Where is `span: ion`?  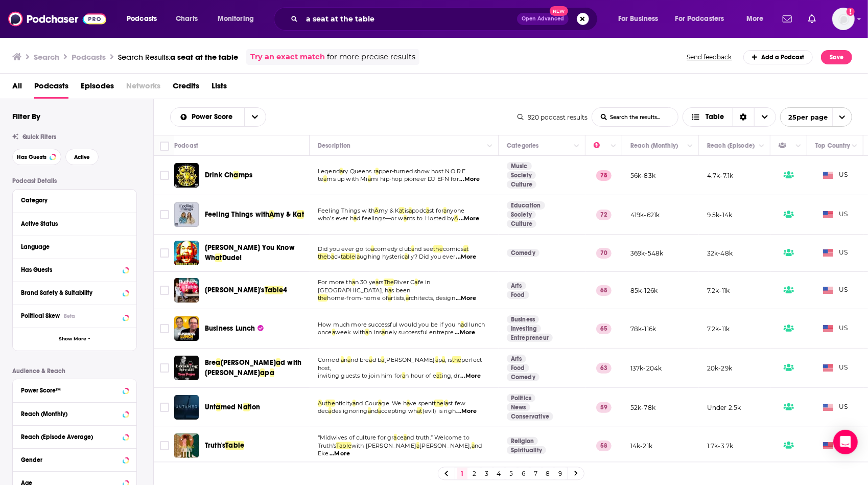
span: ion is located at coordinates (255, 407).